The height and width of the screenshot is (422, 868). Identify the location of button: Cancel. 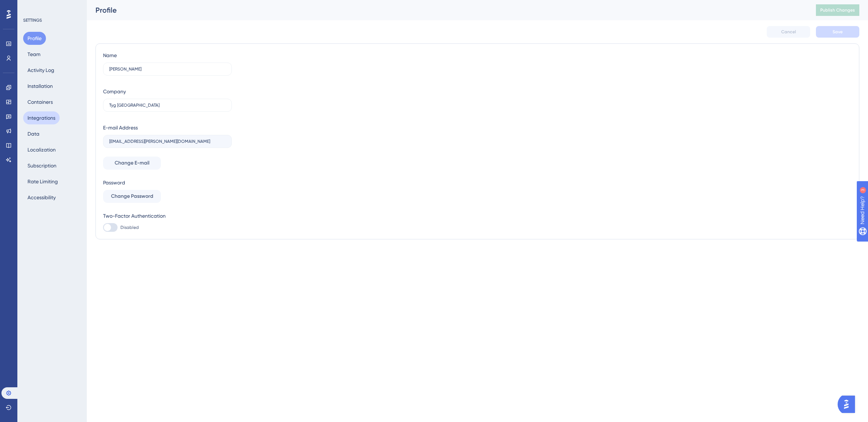
(788, 32).